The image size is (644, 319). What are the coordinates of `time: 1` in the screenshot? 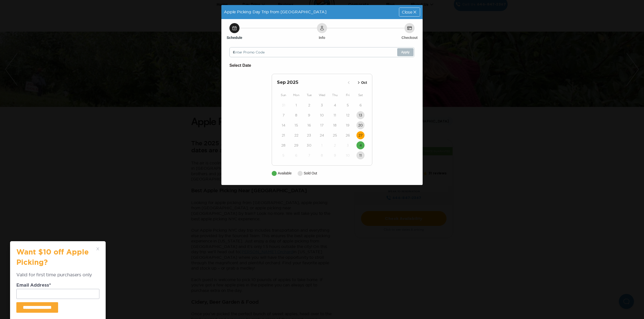 It's located at (296, 106).